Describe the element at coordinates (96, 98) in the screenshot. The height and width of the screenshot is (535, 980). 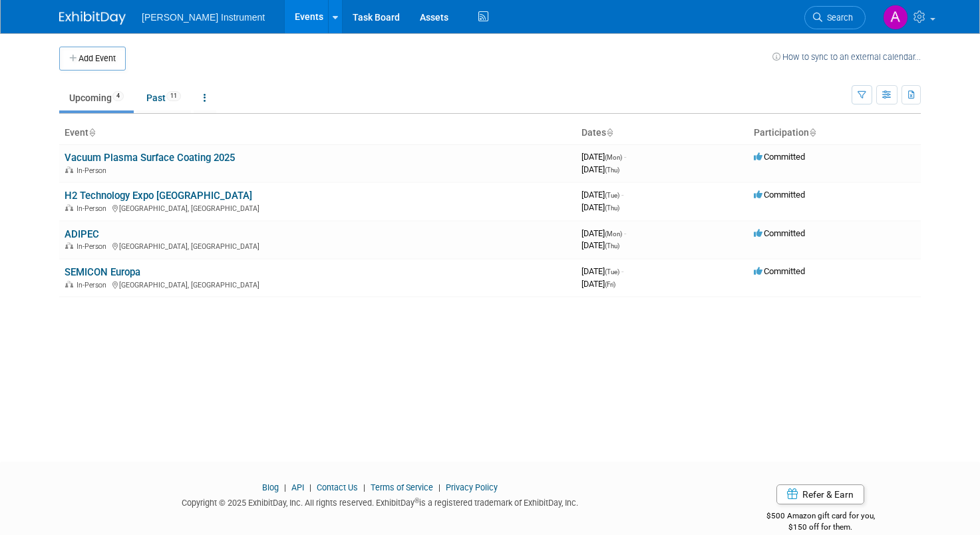
I see `a: Upcoming4` at that location.